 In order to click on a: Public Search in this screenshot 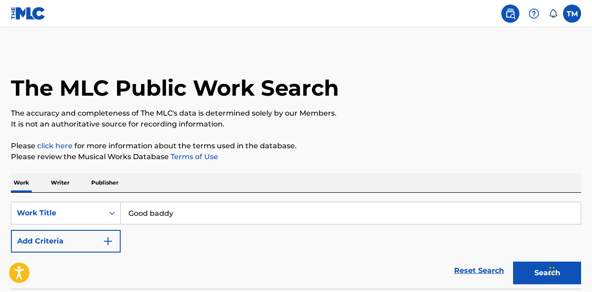, I will do `click(511, 14)`.